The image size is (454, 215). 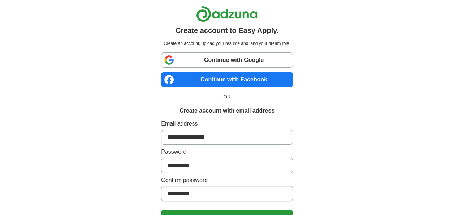 I want to click on p: Create an account, upload your resume and land your dream role., so click(x=227, y=43).